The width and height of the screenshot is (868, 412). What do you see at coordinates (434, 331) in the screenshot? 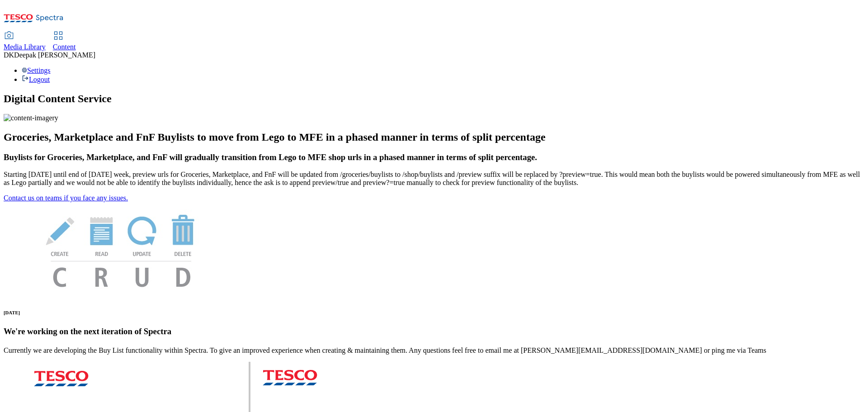
I see `h3: We're working on the next iteration of Spectra` at bounding box center [434, 331].